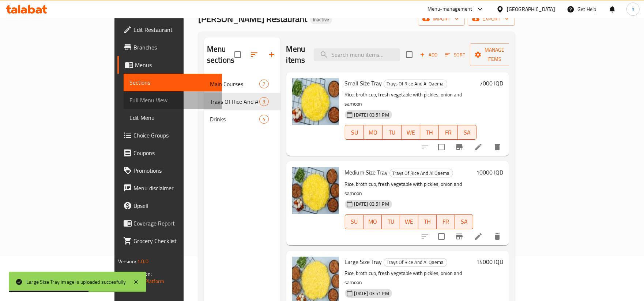 Image resolution: width=644 pixels, height=301 pixels. What do you see at coordinates (170, 188) in the screenshot?
I see `a: Menu disclaimer` at bounding box center [170, 188].